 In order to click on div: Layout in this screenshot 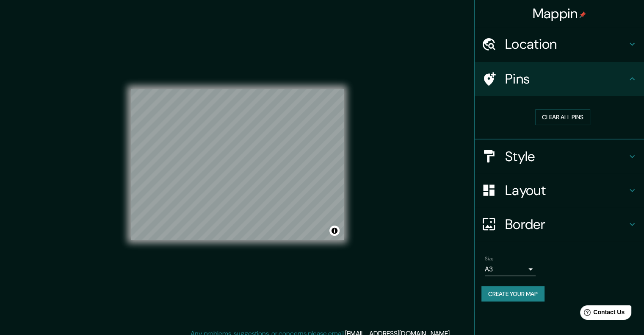, I will do `click(559, 191)`.